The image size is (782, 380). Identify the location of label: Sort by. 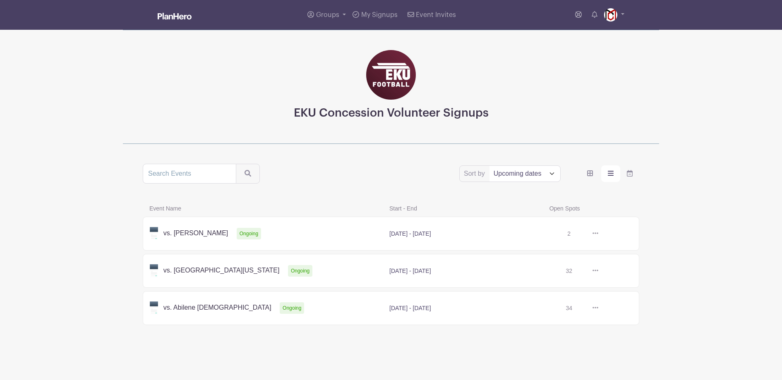
(476, 174).